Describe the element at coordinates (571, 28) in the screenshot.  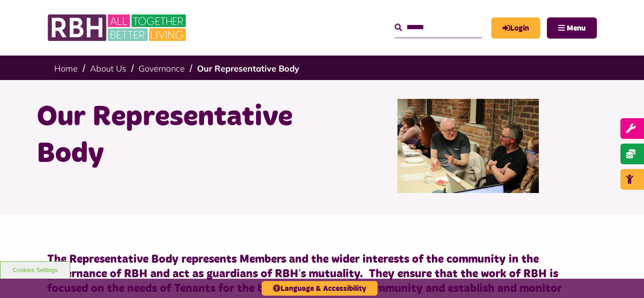
I see `button: Navigation` at that location.